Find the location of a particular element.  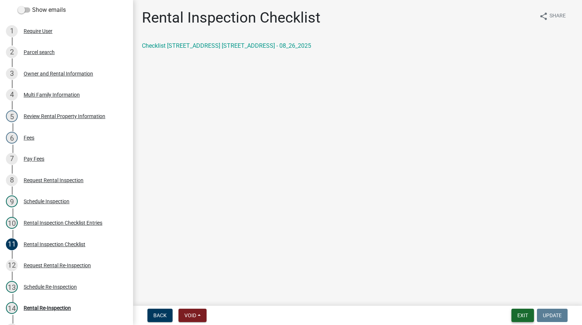

div: 12 is located at coordinates (12, 265).